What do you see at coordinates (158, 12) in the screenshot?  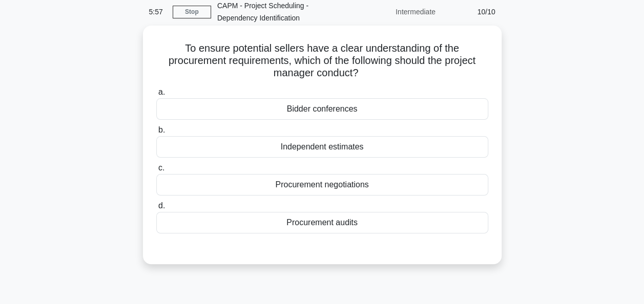 I see `div: 5:57` at bounding box center [158, 12].